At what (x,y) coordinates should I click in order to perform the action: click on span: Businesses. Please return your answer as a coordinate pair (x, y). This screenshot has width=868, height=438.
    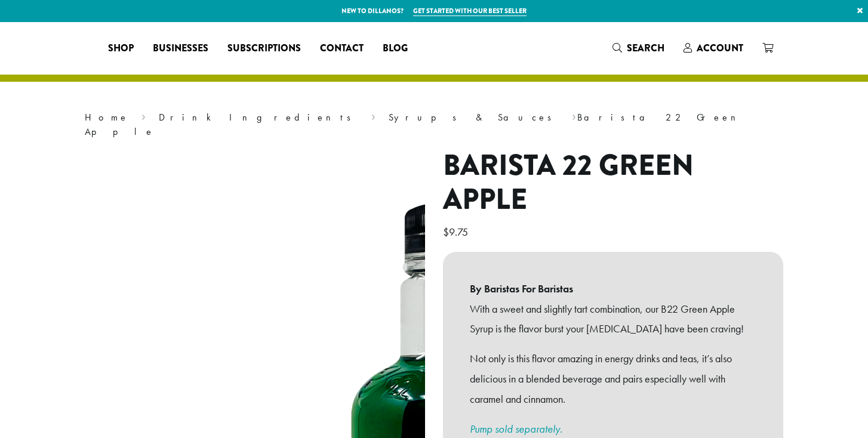
    Looking at the image, I should click on (180, 48).